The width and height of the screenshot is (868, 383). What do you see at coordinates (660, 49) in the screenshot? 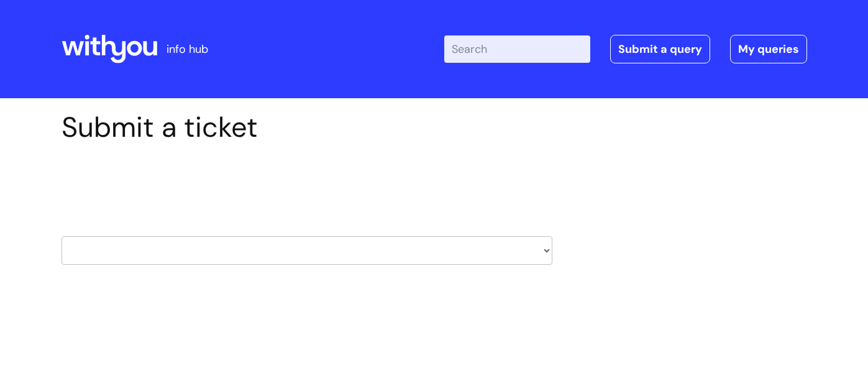
I see `a: Submit a query` at bounding box center [660, 49].